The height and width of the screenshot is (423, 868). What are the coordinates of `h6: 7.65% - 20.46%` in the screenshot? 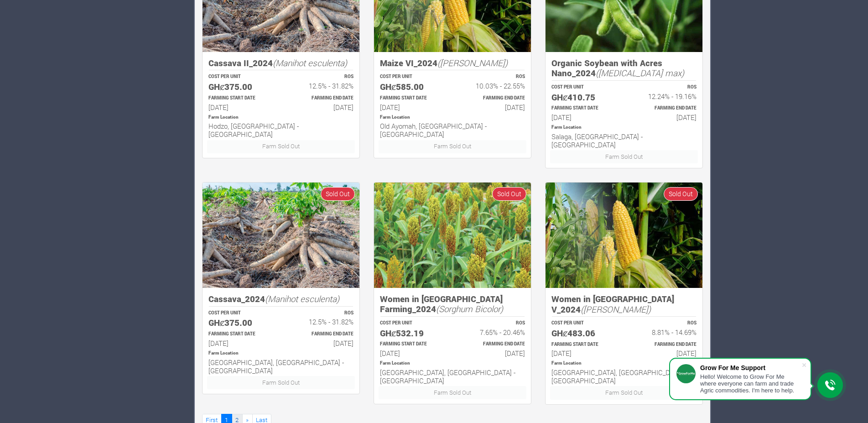 It's located at (493, 333).